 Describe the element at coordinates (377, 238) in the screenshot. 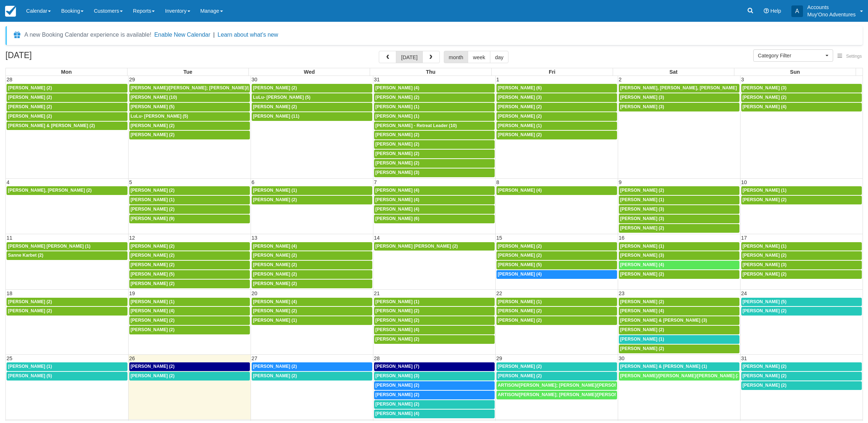

I see `span: 14` at that location.